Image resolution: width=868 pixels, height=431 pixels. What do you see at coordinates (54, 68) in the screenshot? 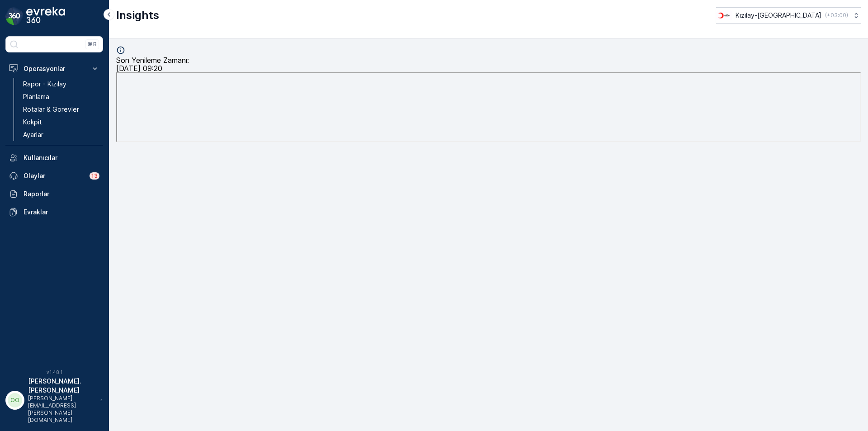
I see `p: Operasyonlar` at bounding box center [54, 68].